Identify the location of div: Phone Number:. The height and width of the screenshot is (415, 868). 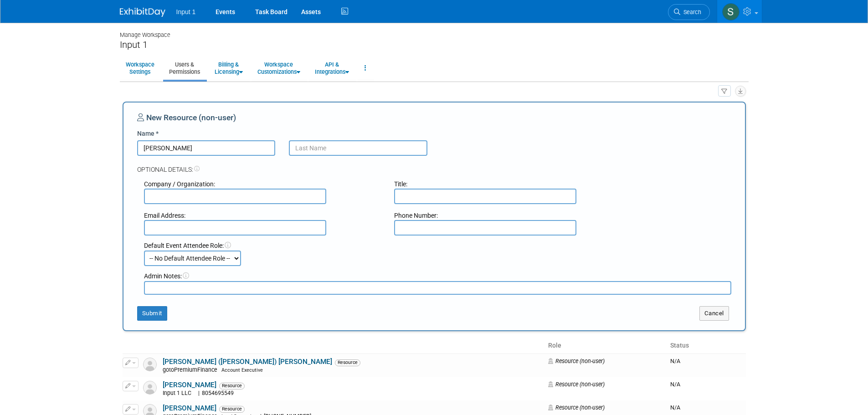
(512, 215).